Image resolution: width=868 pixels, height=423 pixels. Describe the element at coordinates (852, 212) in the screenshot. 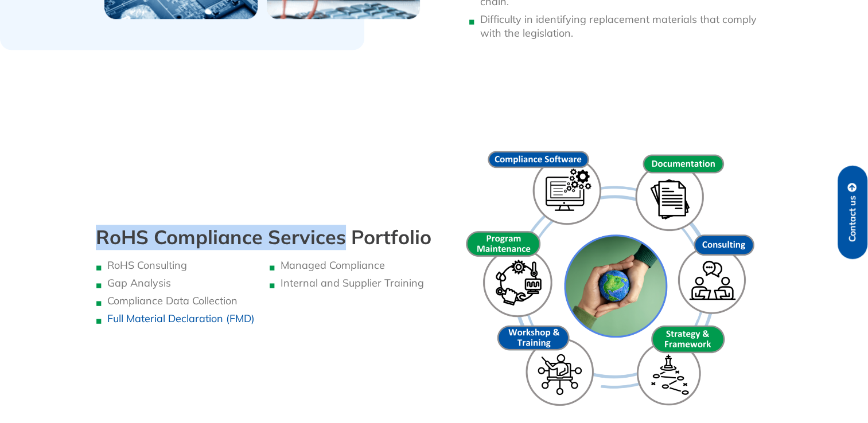

I see `a: Contact us` at that location.